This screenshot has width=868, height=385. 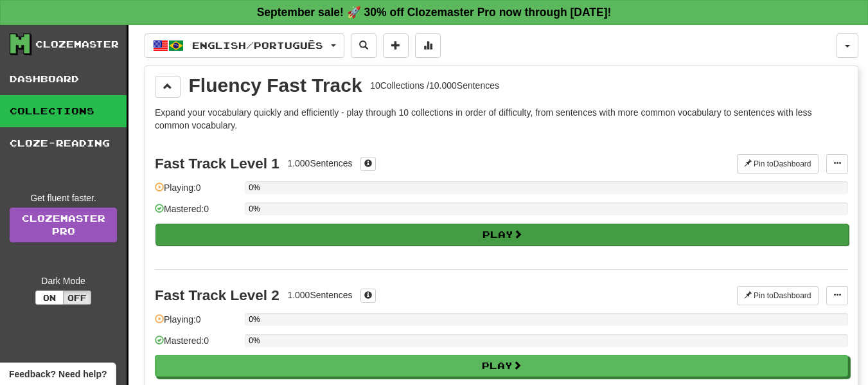 What do you see at coordinates (63, 281) in the screenshot?
I see `div: Dark Mode` at bounding box center [63, 281].